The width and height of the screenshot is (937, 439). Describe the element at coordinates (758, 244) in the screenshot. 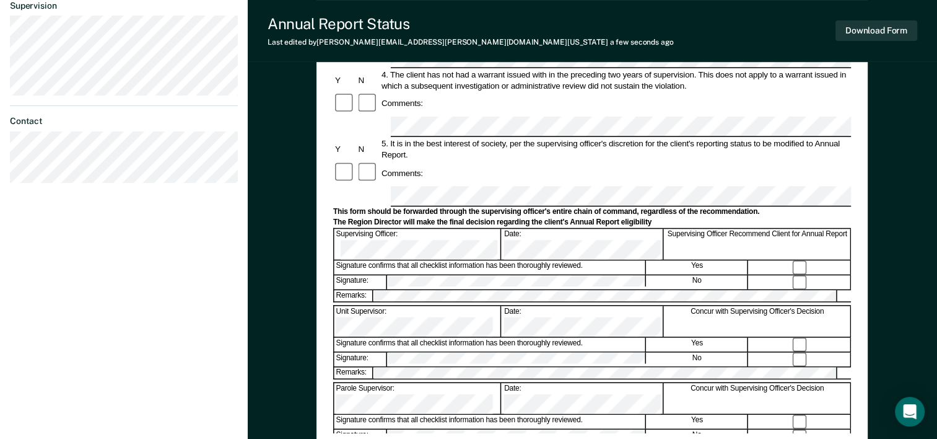

I see `div: Supervising Officer Recommend Client for Annual Report` at that location.